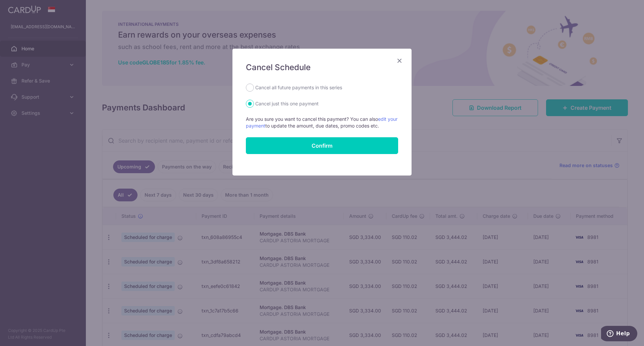 This screenshot has width=644, height=346. What do you see at coordinates (287, 103) in the screenshot?
I see `label: Cancel just this one payment` at bounding box center [287, 103].